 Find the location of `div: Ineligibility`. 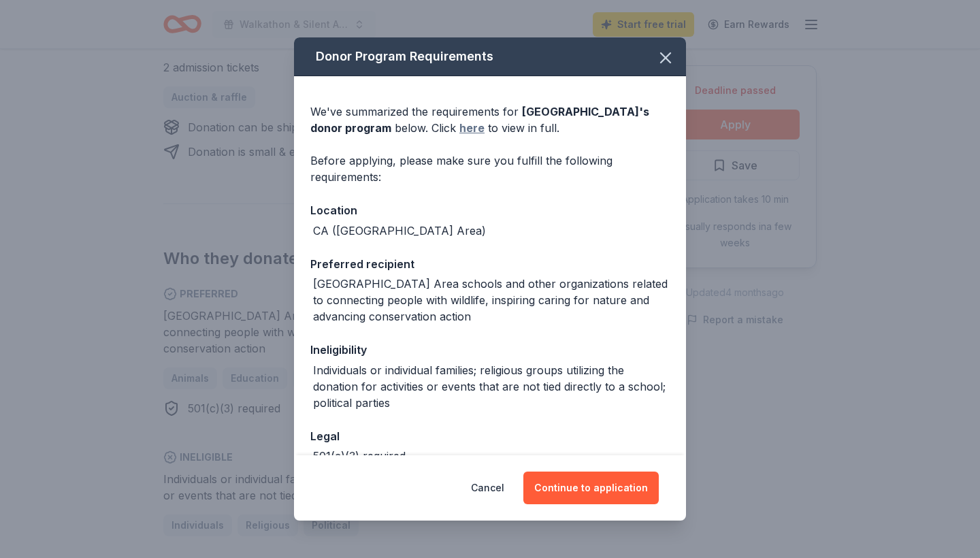

div: Ineligibility is located at coordinates (490, 350).